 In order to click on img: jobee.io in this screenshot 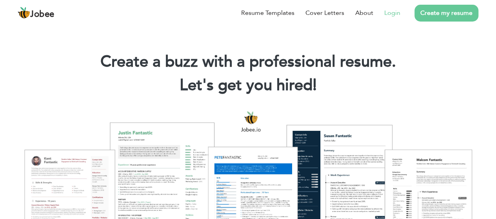, I will do `click(24, 13)`.